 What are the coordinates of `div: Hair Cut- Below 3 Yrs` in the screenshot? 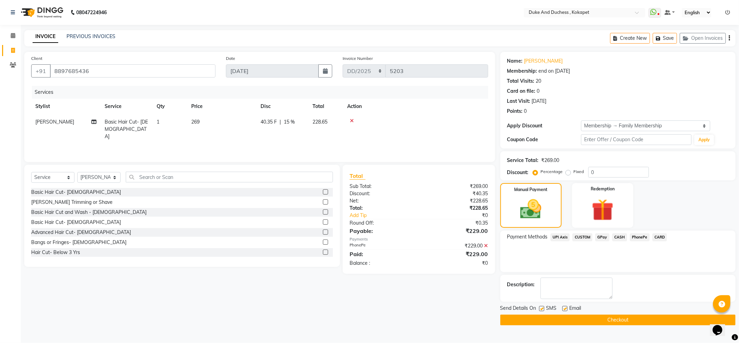 It's located at (55, 252).